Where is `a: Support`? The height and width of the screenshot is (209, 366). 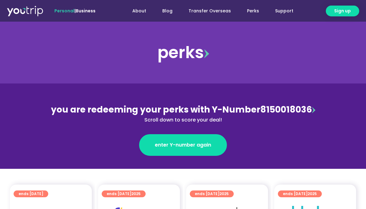
a: Support is located at coordinates (284, 11).